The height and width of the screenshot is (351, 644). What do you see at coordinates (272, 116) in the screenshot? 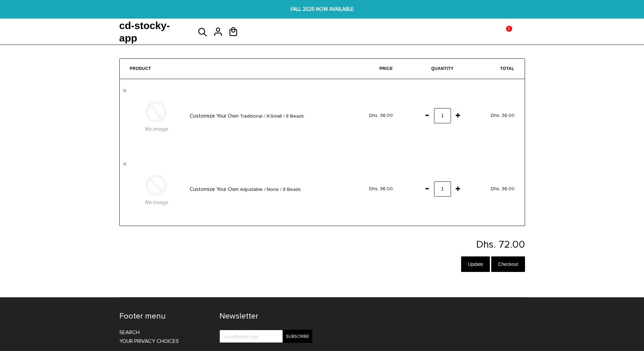
I see `span: Traditional / X-Small / 8 Beads` at bounding box center [272, 116].